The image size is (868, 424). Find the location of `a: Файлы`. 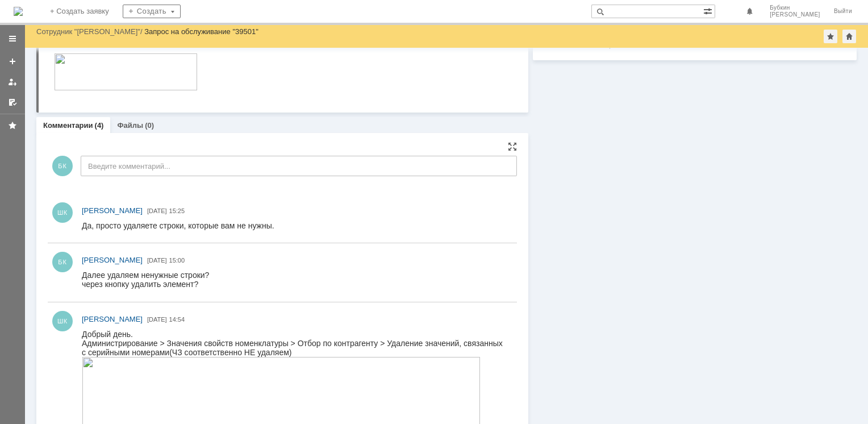

a: Файлы is located at coordinates (130, 125).